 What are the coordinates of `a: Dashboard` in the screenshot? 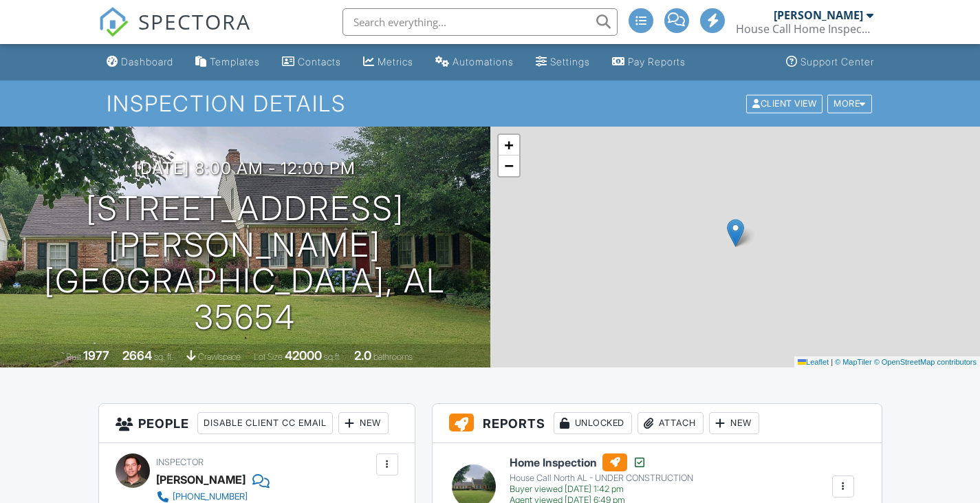 It's located at (140, 62).